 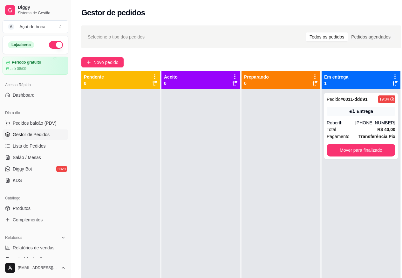 I want to click on a: Produtos, so click(x=35, y=208).